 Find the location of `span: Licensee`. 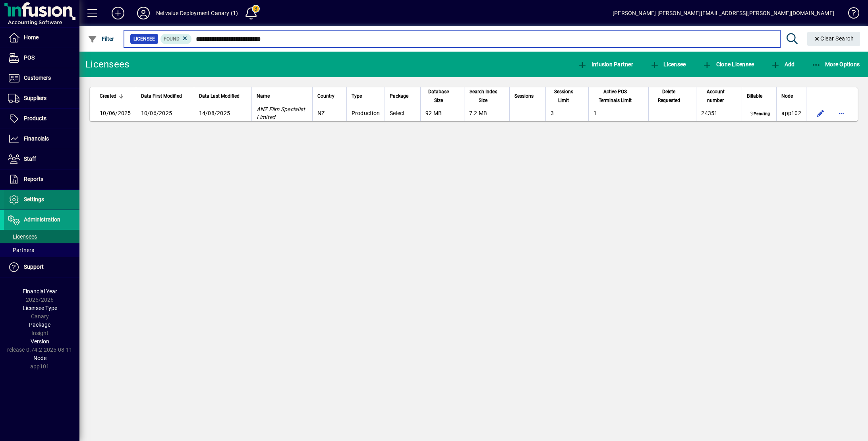

span: Licensee is located at coordinates (668, 64).